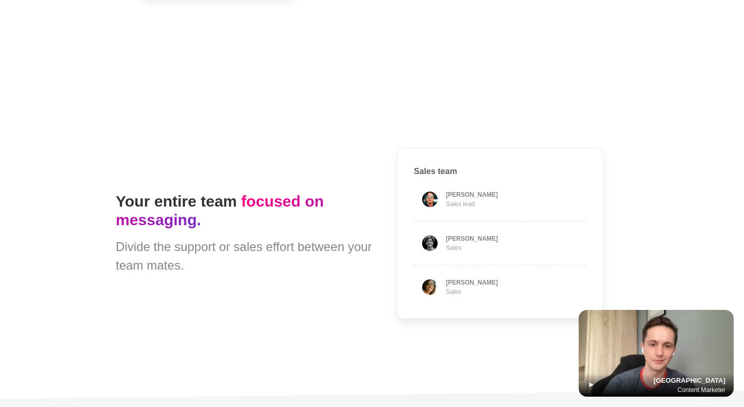 This screenshot has width=744, height=407. Describe the element at coordinates (220, 210) in the screenshot. I see `span: focused on messaging.` at that location.